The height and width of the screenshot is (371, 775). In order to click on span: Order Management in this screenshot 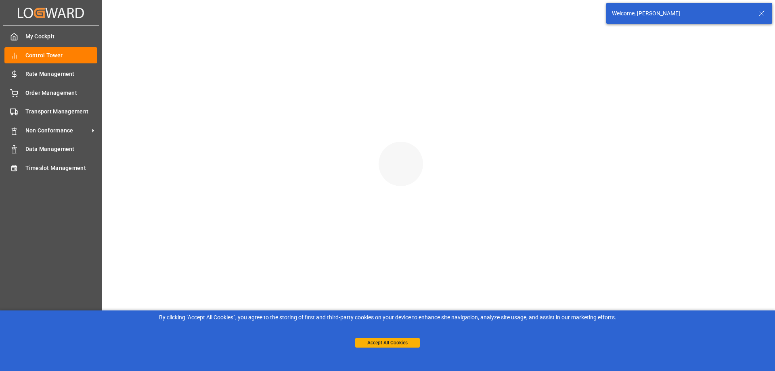, I will do `click(61, 93)`.